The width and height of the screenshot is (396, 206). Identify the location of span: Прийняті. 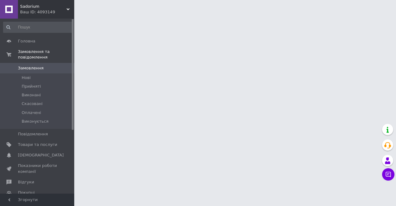
(31, 86).